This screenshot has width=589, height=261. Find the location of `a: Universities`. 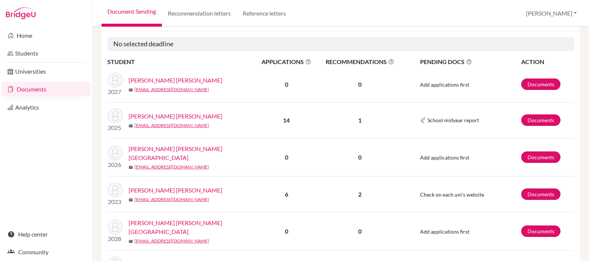

a: Universities is located at coordinates (46, 71).